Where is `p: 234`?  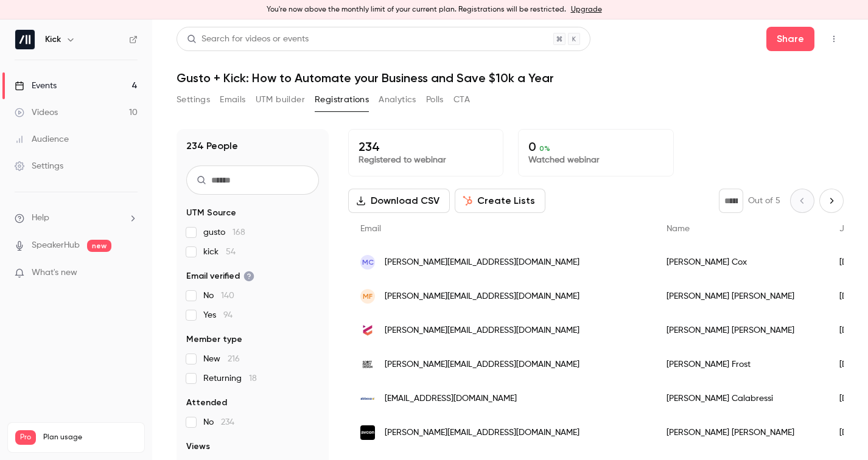
p: 234 is located at coordinates (425, 146).